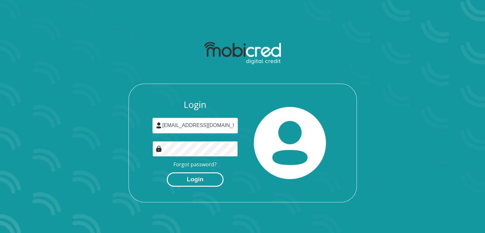  What do you see at coordinates (195, 125) in the screenshot?
I see `input: Username` at bounding box center [195, 125].